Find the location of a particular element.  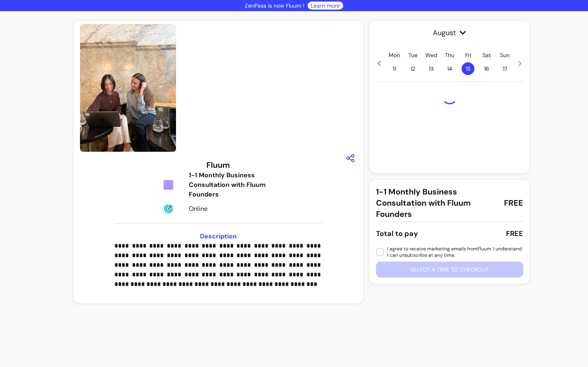

div: Loading is located at coordinates (450, 96).